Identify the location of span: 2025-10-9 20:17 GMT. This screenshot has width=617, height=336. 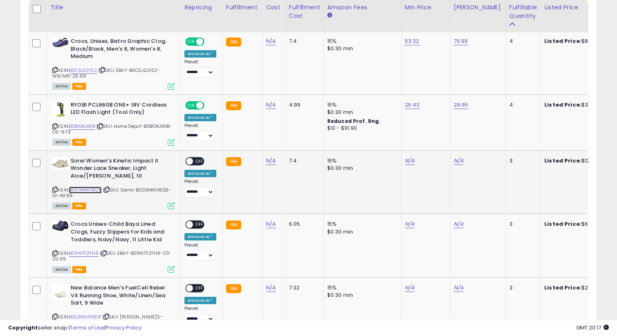
(592, 327).